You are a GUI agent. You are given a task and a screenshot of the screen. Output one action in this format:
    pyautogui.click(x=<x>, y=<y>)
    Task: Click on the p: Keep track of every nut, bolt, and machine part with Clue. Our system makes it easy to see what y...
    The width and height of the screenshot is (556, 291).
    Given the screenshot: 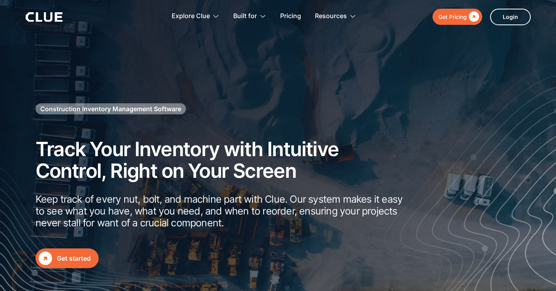 What is the action you would take?
    pyautogui.click(x=223, y=211)
    